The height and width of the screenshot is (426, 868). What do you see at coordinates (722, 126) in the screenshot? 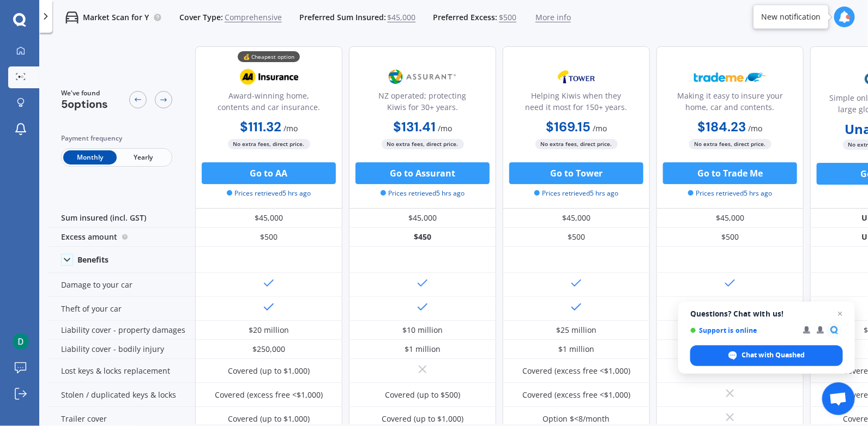
I see `b: $184.23` at bounding box center [722, 126].